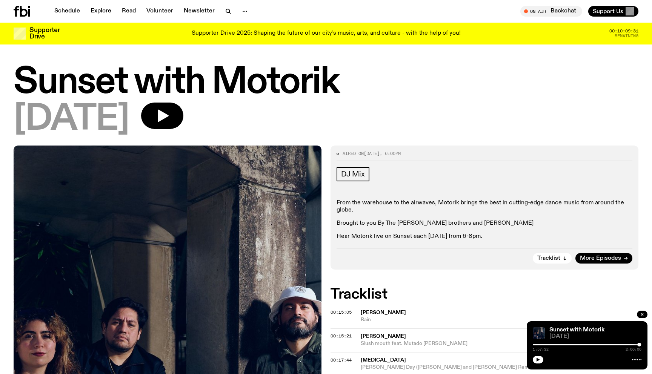 The width and height of the screenshot is (652, 374). I want to click on p: From the warehouse to the airwaves, Motorik brings the best in cutting-edge dance music from arou..., so click(484, 207).